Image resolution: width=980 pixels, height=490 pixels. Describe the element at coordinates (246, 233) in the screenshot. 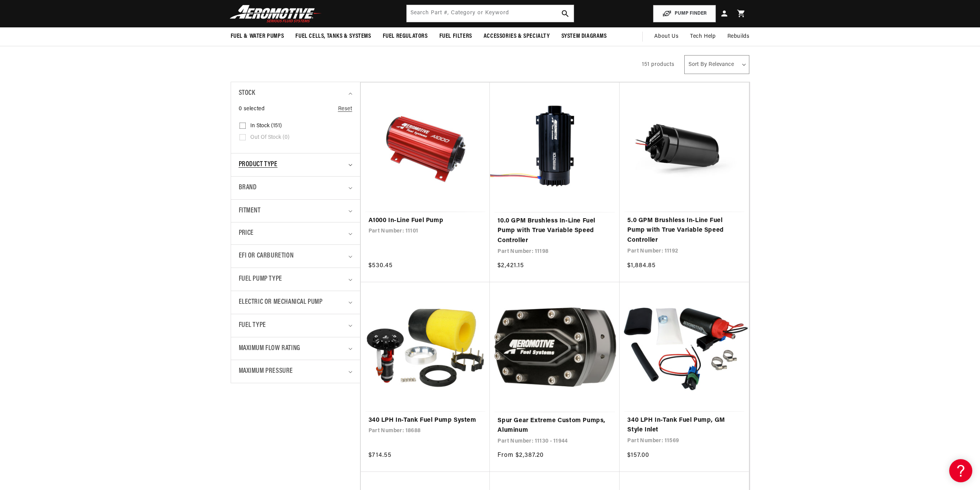

I see `span: Price` at that location.